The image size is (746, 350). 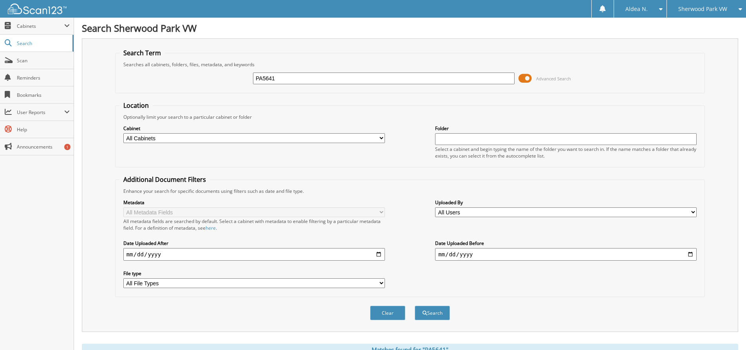 What do you see at coordinates (43, 43) in the screenshot?
I see `span: Search` at bounding box center [43, 43].